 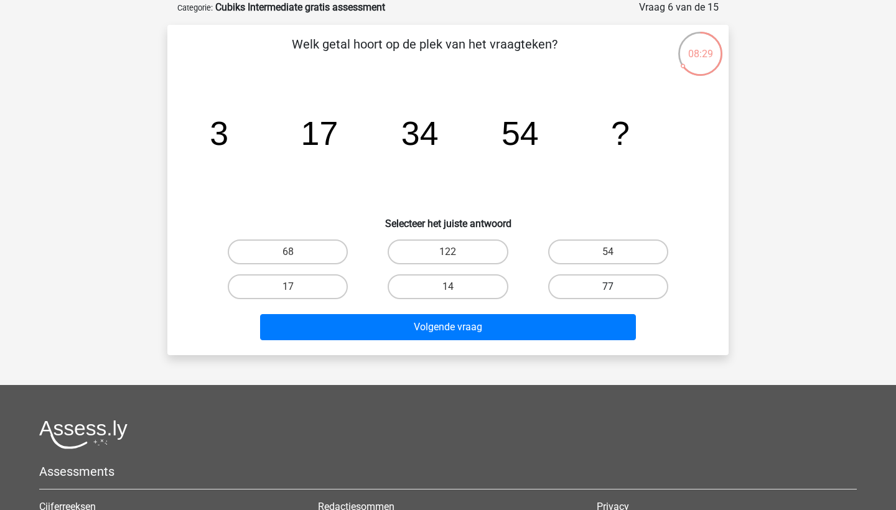 I want to click on strong: Cubiks Intermediate gratis assessment, so click(x=300, y=7).